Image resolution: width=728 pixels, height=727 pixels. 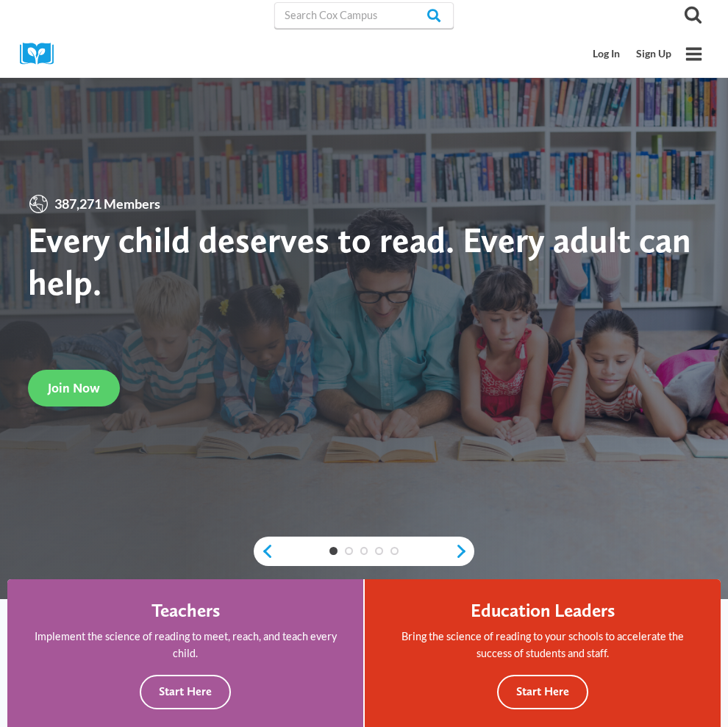 What do you see at coordinates (464, 551) in the screenshot?
I see `a: next` at bounding box center [464, 551].